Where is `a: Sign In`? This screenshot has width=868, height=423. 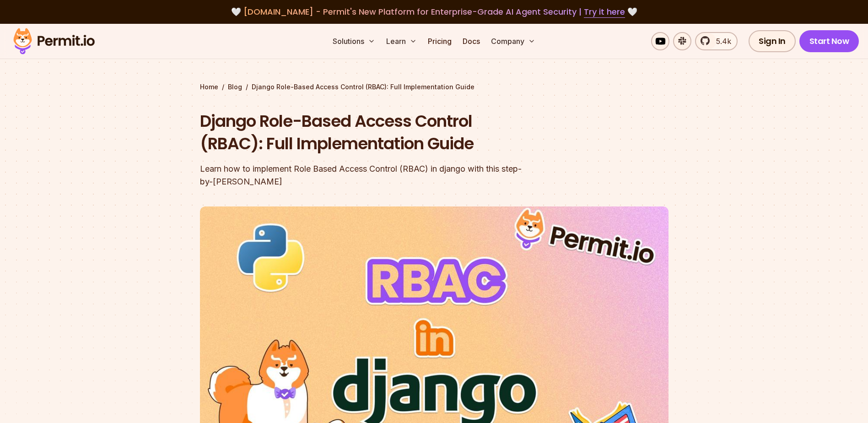
a: Sign In is located at coordinates (772, 41).